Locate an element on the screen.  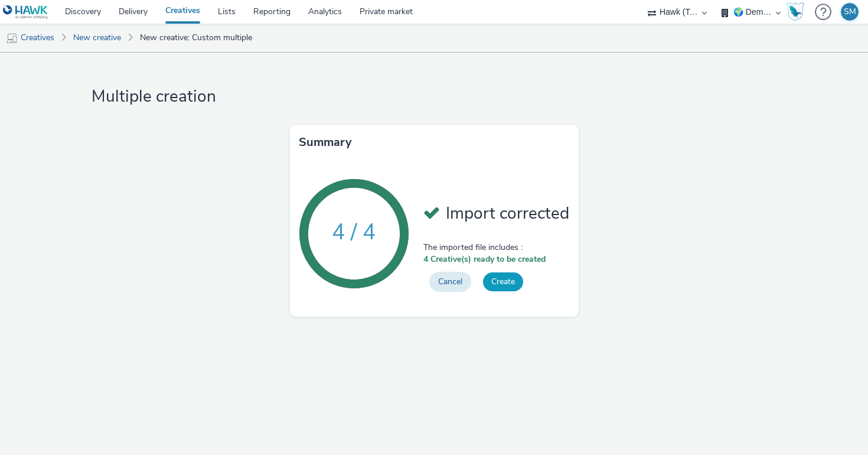
button: Cancel is located at coordinates (450, 282).